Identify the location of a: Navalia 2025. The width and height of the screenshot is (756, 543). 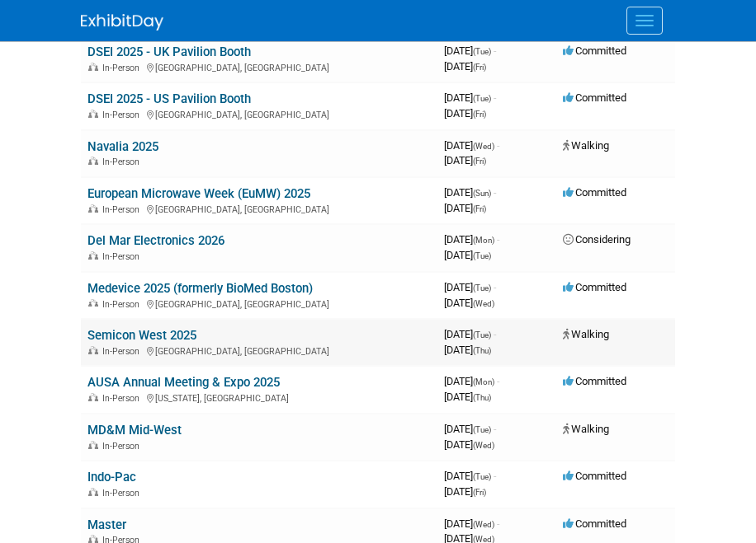
(122, 147).